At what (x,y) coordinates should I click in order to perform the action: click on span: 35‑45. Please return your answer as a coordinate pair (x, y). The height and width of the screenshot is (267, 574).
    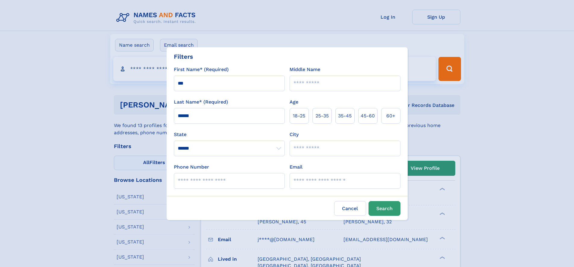
    Looking at the image, I should click on (344, 116).